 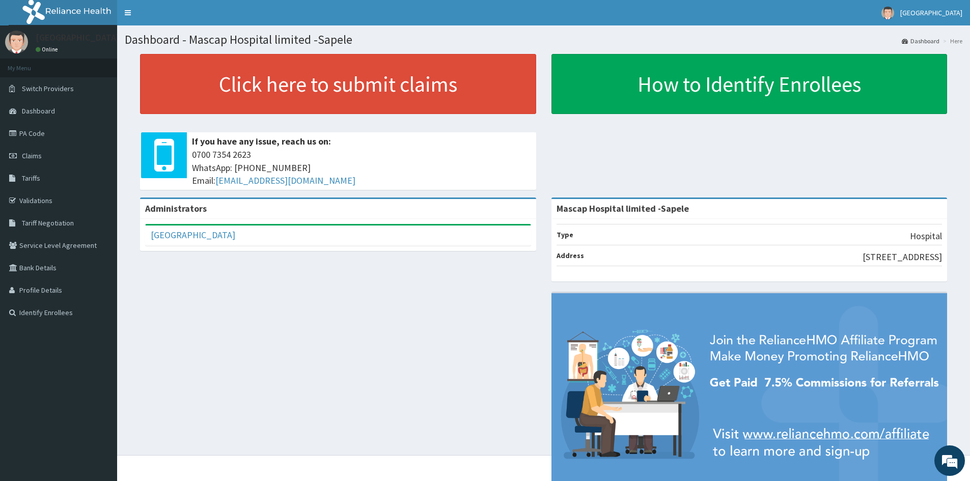 What do you see at coordinates (48, 89) in the screenshot?
I see `span: Switch Providers` at bounding box center [48, 89].